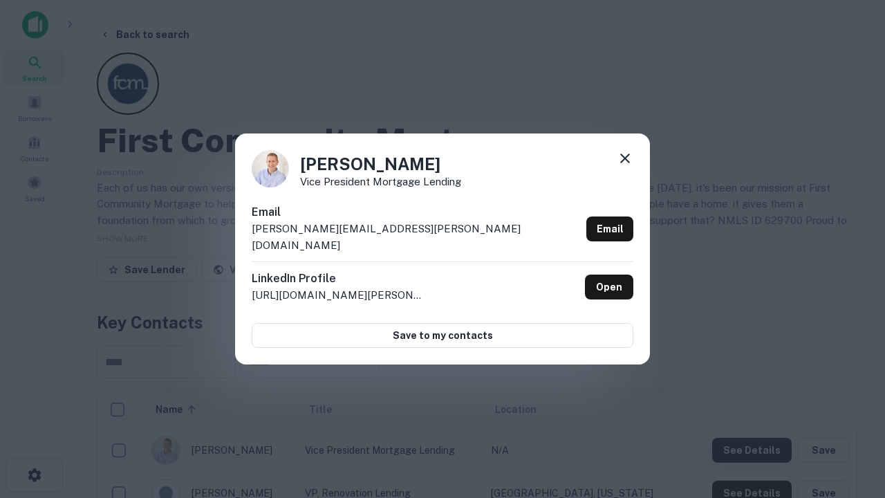 Image resolution: width=885 pixels, height=498 pixels. What do you see at coordinates (338, 279) in the screenshot?
I see `h6: LinkedIn Profile` at bounding box center [338, 279].